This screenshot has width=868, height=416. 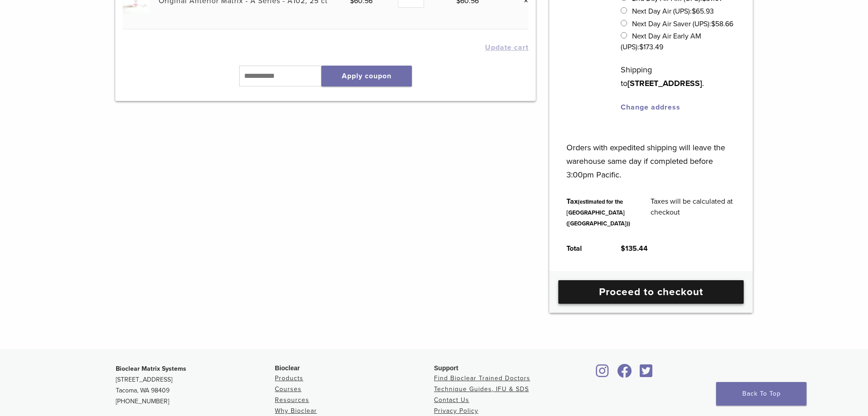 What do you see at coordinates (651, 107) in the screenshot?
I see `a: Change address` at bounding box center [651, 107].